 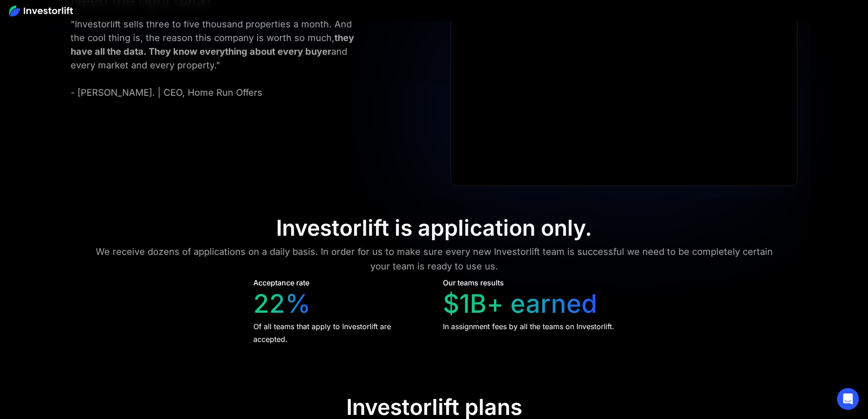 I want to click on div: In assignment fees by all the teams on Investorlift., so click(x=529, y=327).